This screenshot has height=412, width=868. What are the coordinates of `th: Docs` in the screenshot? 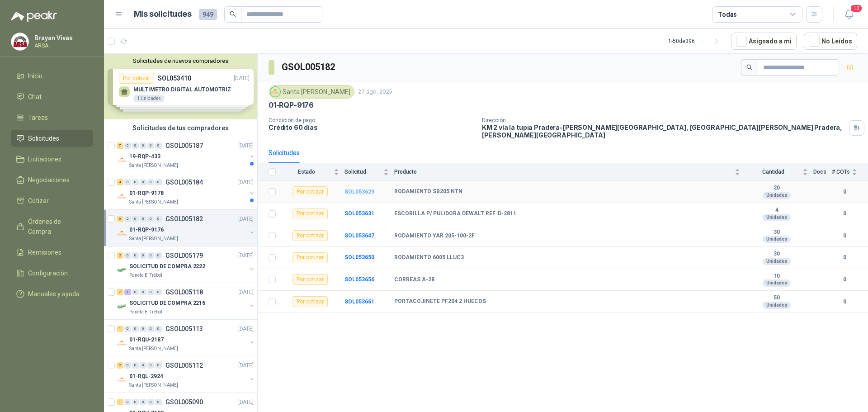 It's located at (823, 172).